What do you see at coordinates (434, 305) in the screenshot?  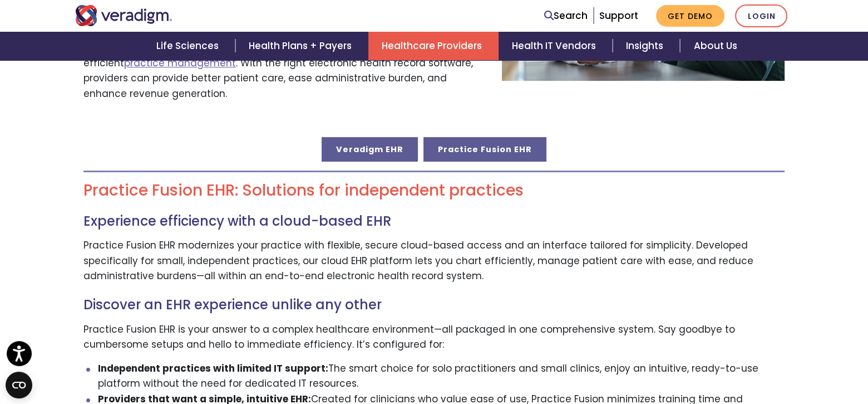 I see `h3: Discover an EHR experience unlike any other` at bounding box center [434, 305].